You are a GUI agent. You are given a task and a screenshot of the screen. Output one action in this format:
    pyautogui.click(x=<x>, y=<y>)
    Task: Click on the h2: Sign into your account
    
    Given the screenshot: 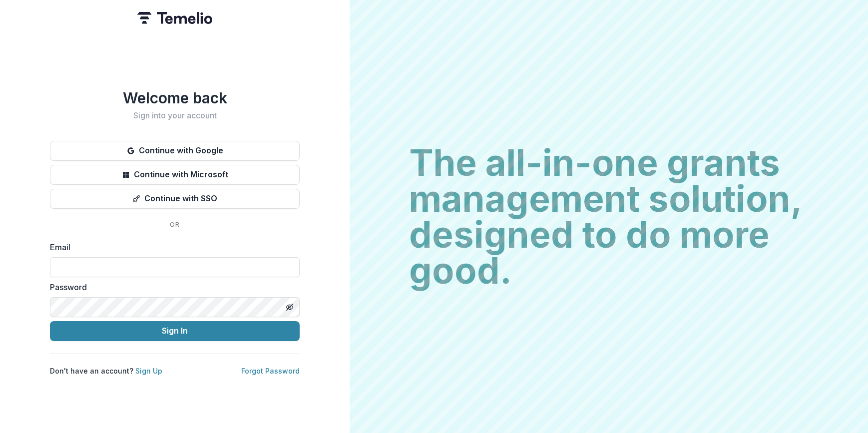 What is the action you would take?
    pyautogui.click(x=175, y=116)
    